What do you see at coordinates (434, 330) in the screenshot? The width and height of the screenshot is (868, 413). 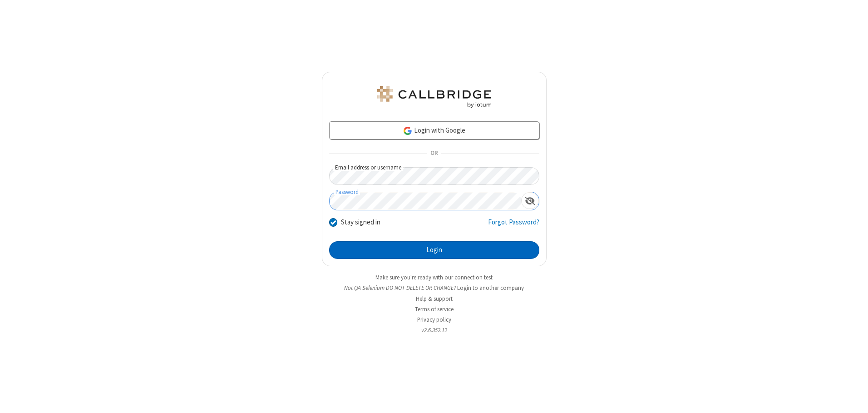 I see `li: v2.6.352.12` at bounding box center [434, 330].